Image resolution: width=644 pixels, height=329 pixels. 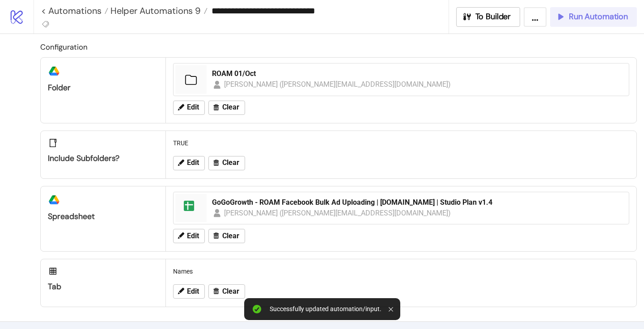 I want to click on h2: Configuration, so click(x=339, y=47).